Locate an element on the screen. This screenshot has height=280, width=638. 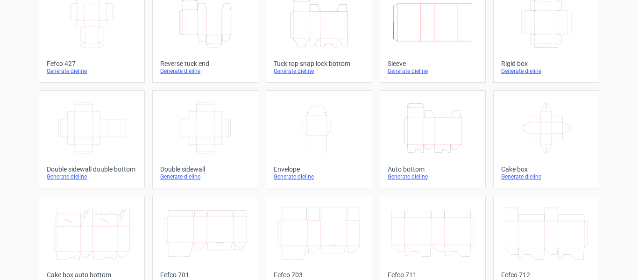
div: Cake box is located at coordinates (546, 169).